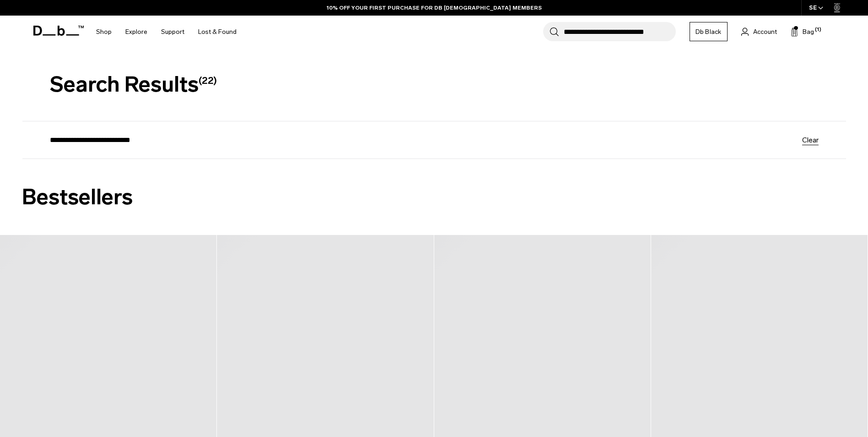 The width and height of the screenshot is (868, 437). What do you see at coordinates (208, 80) in the screenshot?
I see `span: (22)` at bounding box center [208, 80].